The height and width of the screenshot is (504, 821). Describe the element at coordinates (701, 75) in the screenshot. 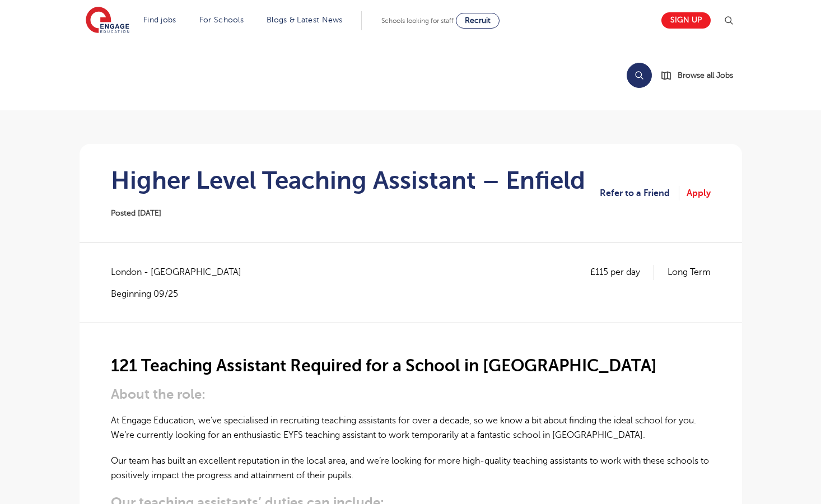

I see `a: Browse all Jobs` at that location.